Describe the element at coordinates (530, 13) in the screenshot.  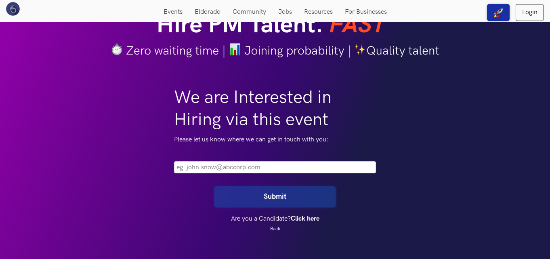
I see `a: Login` at that location.